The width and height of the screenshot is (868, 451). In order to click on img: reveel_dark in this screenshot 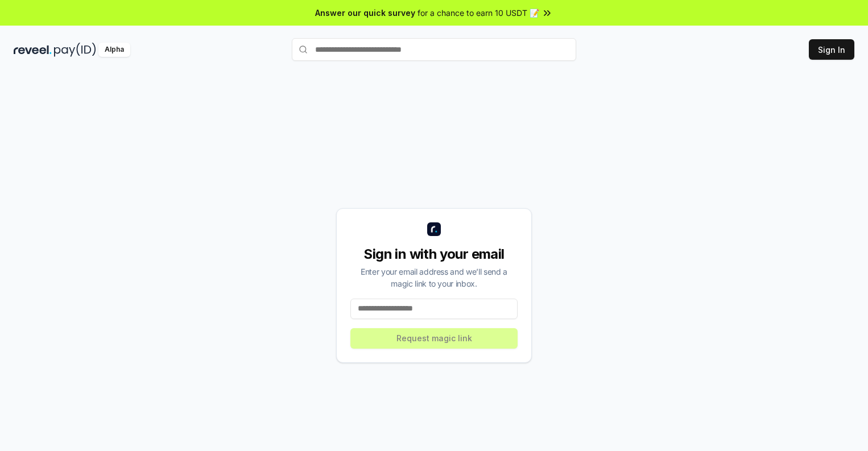, I will do `click(32, 50)`.